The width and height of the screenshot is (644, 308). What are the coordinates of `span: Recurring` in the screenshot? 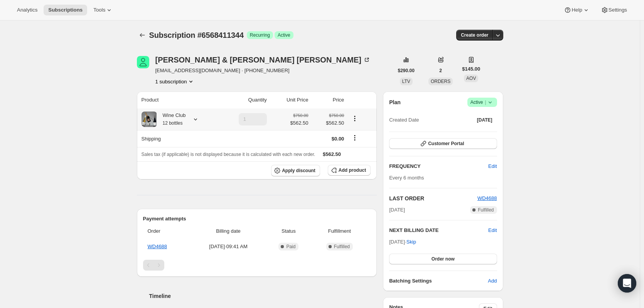 It's located at (260, 35).